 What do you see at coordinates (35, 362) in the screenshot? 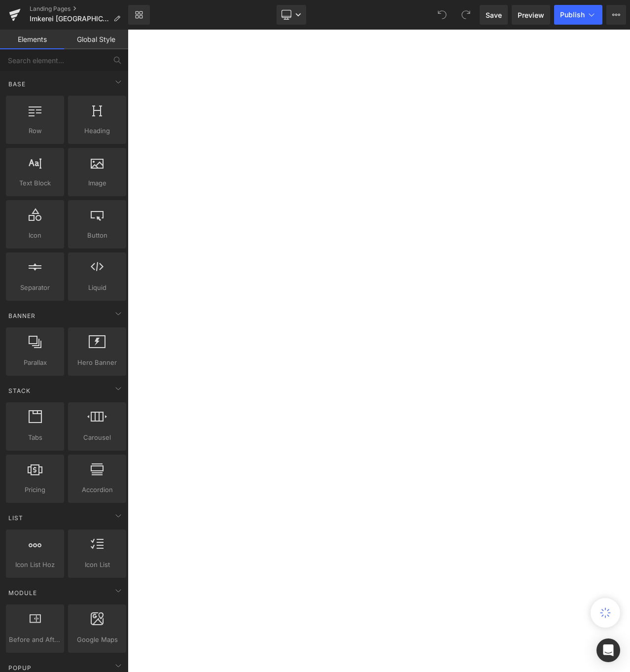
I see `span: Parallax` at bounding box center [35, 362].